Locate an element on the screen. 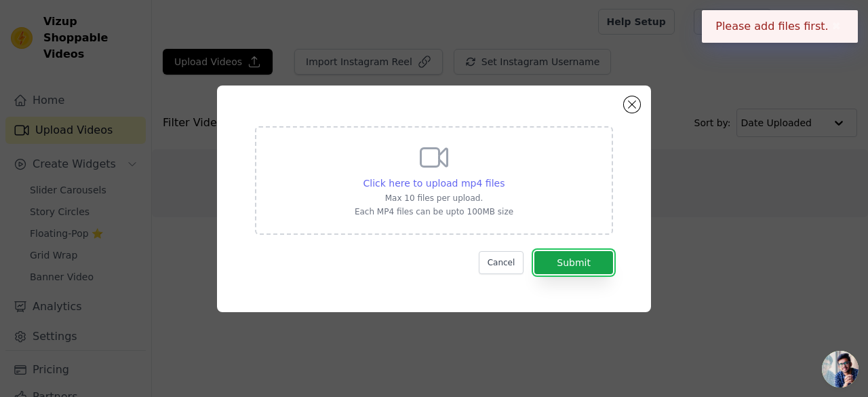  div: Please add files first. is located at coordinates (780, 27).